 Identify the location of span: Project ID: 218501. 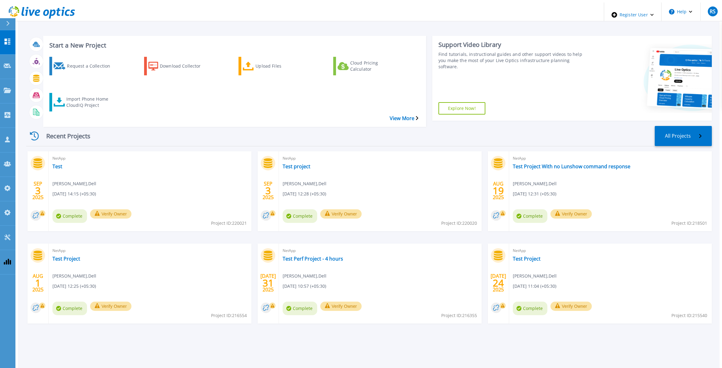
(689, 223).